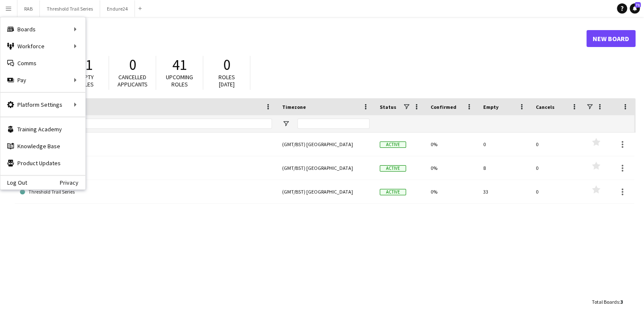  Describe the element at coordinates (634, 8) in the screenshot. I see `a: 71` at that location.